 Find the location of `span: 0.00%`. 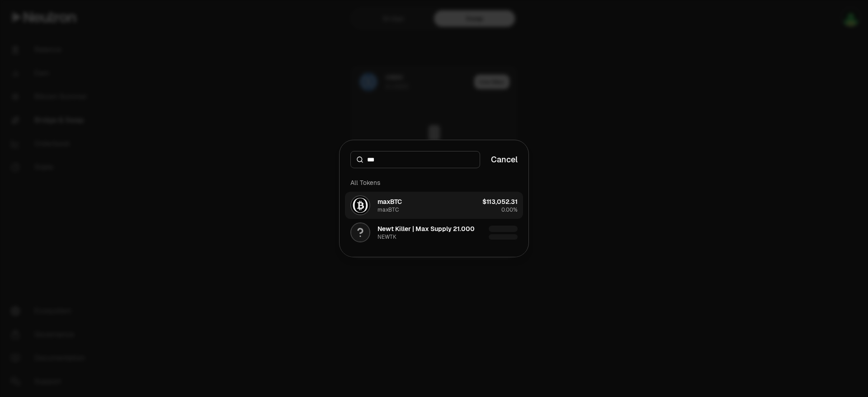

span: 0.00% is located at coordinates (509, 210).